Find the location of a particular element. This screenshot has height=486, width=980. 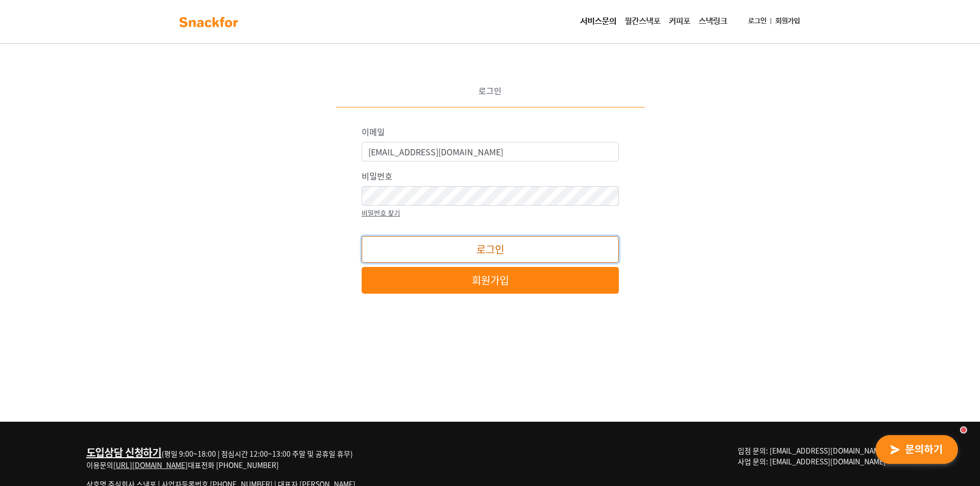

label: 이메일 is located at coordinates (372, 132).